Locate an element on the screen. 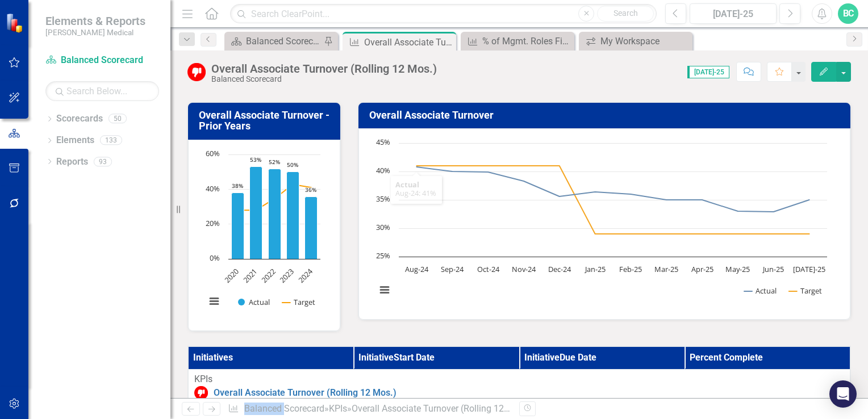 This screenshot has width=868, height=419. div: 133 is located at coordinates (111, 140).